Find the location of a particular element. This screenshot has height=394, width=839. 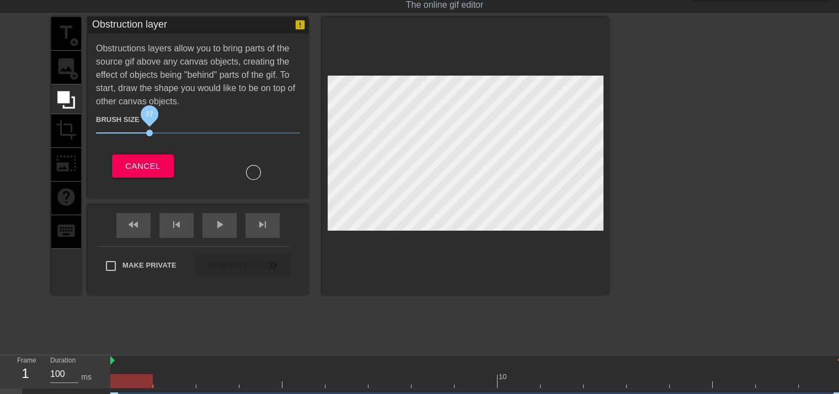

span: 27 is located at coordinates (150, 114).